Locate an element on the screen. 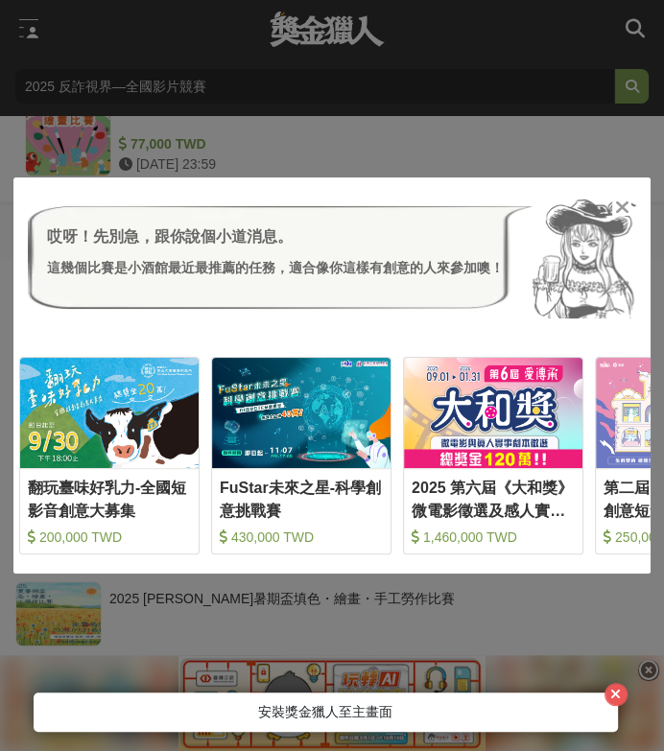  div: 200,000 TWD is located at coordinates (109, 537).